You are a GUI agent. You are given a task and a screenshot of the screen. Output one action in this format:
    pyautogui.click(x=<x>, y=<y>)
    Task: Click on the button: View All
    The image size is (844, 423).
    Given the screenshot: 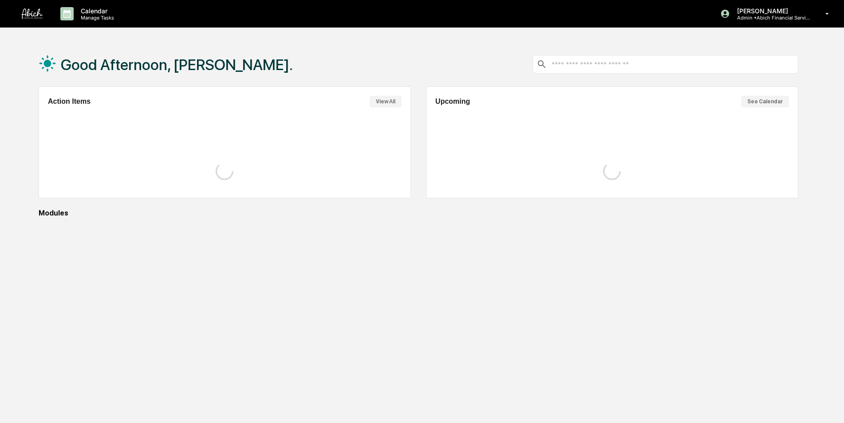 What is the action you would take?
    pyautogui.click(x=385, y=102)
    